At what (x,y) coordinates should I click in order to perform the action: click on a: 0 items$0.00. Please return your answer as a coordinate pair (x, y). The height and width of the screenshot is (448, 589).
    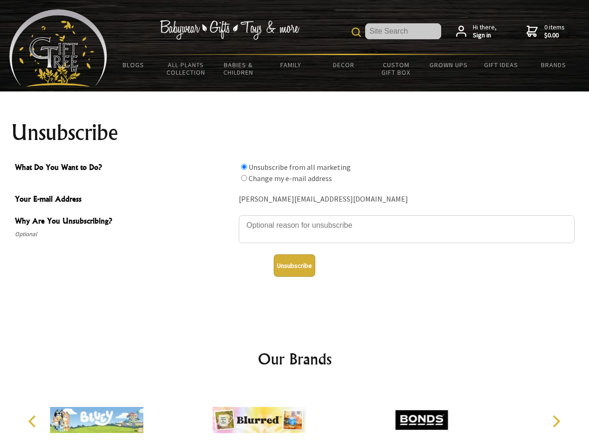
    Looking at the image, I should click on (546, 31).